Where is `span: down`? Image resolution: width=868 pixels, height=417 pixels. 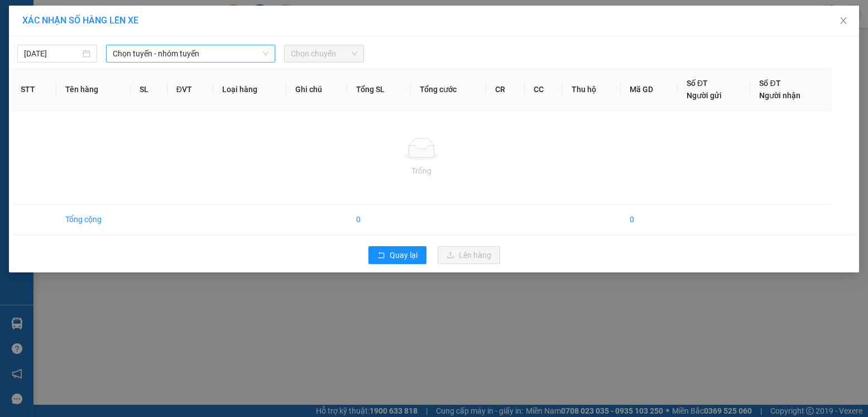
span: down is located at coordinates (266, 54).